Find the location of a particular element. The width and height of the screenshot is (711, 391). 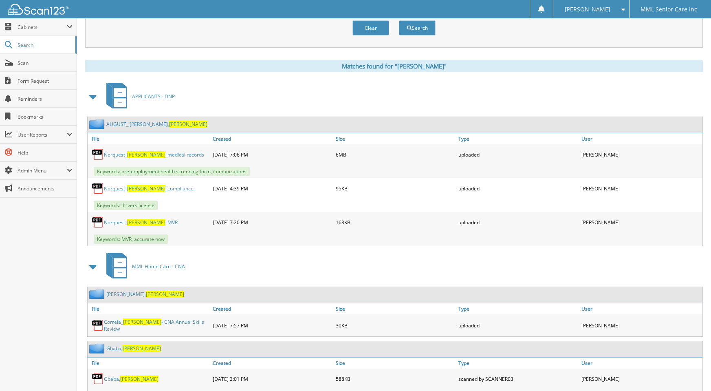

div: 30KB is located at coordinates (395, 325).